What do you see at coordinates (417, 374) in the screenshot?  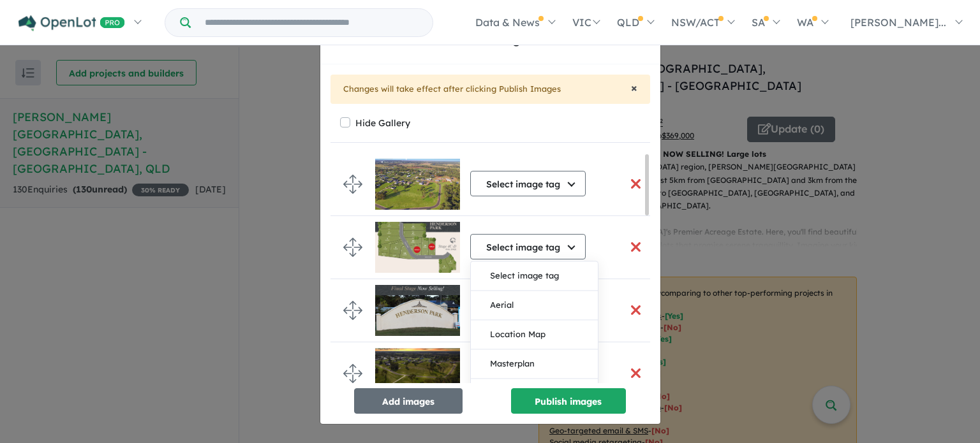 I see `img: Henderson%20Park%20Estate-%20Hervey%20Bay%20-%20Tinana___1716511088.jpg` at bounding box center [417, 374].